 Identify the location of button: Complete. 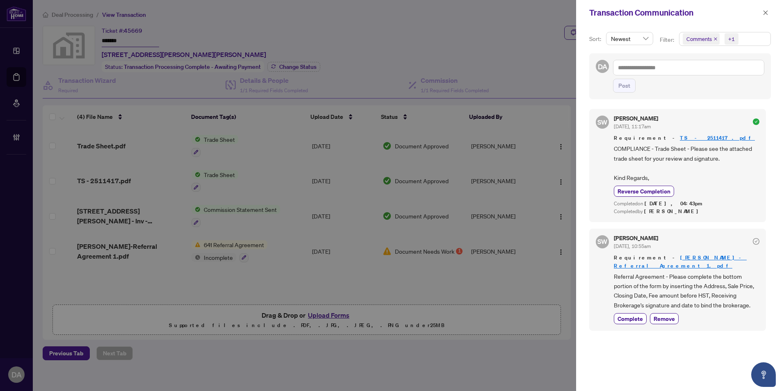
(630, 319).